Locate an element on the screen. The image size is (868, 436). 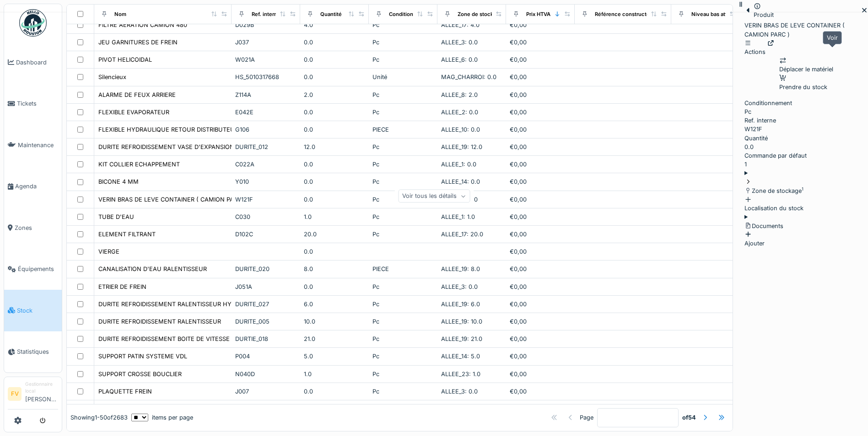
div: PLAQUETTE FREIN is located at coordinates (125, 391).